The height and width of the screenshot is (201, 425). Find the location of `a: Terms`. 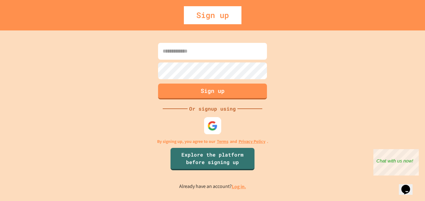

a: Terms is located at coordinates (223, 142).